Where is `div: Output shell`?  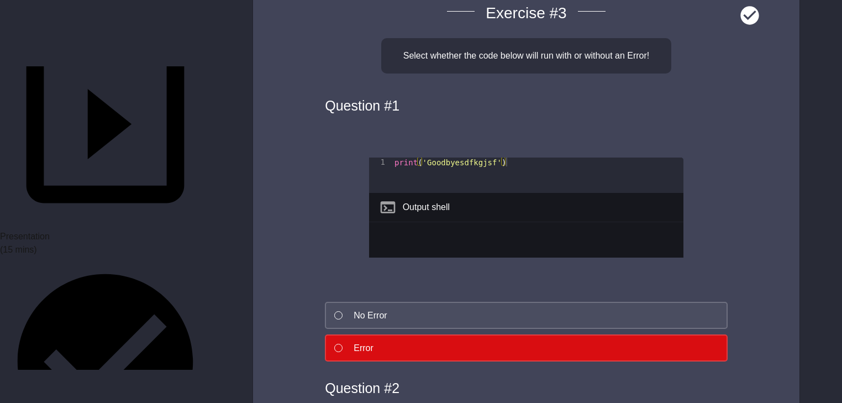
div: Output shell is located at coordinates (426, 207).